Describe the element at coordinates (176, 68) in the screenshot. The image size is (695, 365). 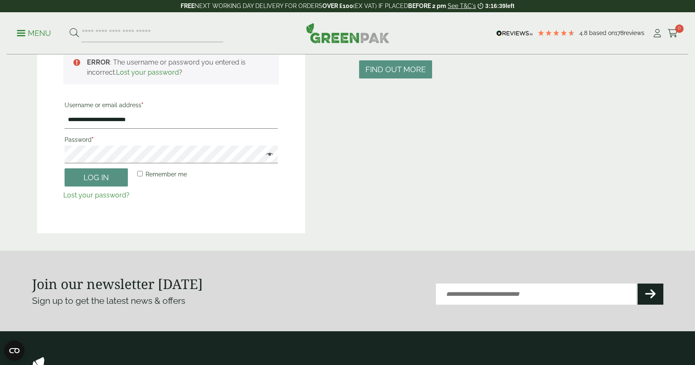
I see `li: : The username or password you entered is incorrect. ?` at that location.